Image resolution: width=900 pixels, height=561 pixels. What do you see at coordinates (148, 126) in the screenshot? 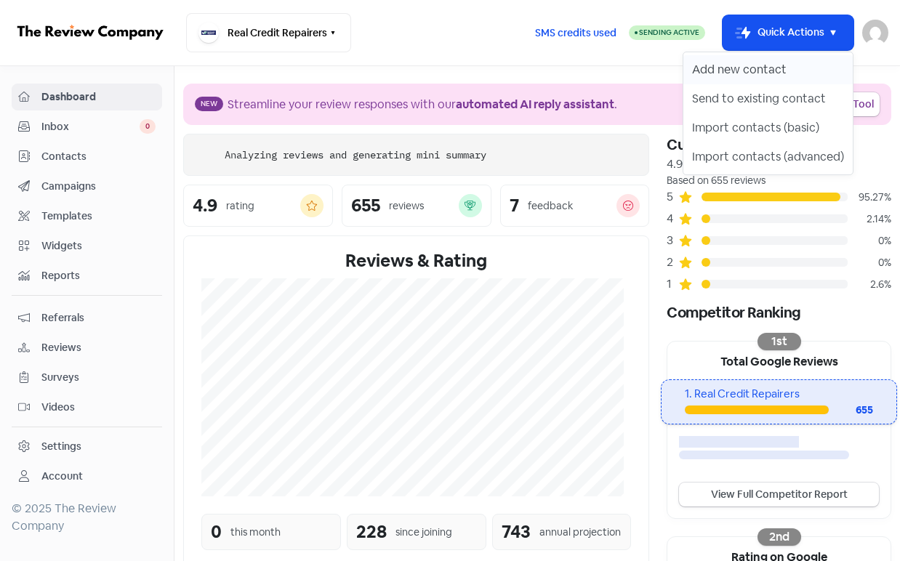
I see `span: 0` at bounding box center [148, 126].